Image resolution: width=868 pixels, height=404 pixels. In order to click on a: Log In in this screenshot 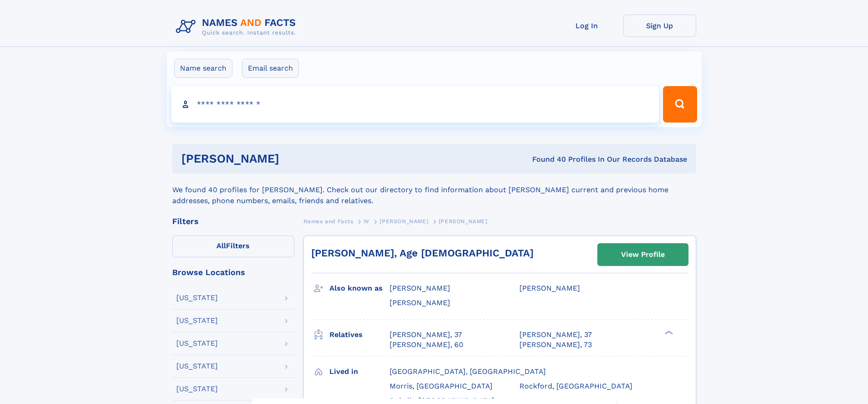, I will do `click(587, 26)`.